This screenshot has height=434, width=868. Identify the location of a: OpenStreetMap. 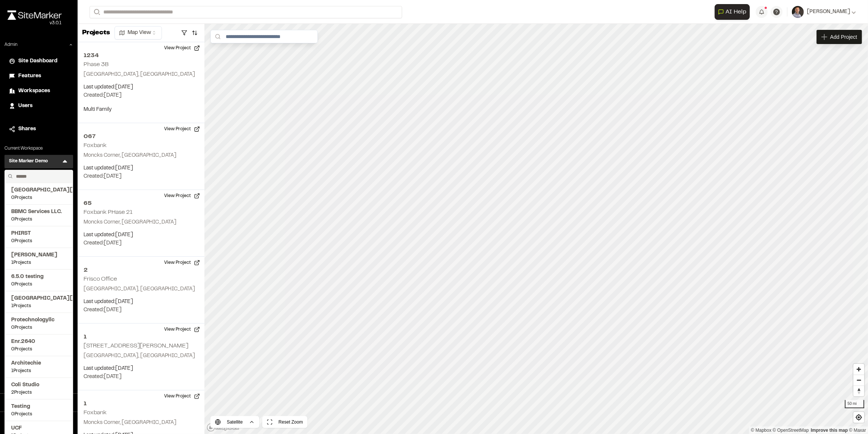
(791, 430).